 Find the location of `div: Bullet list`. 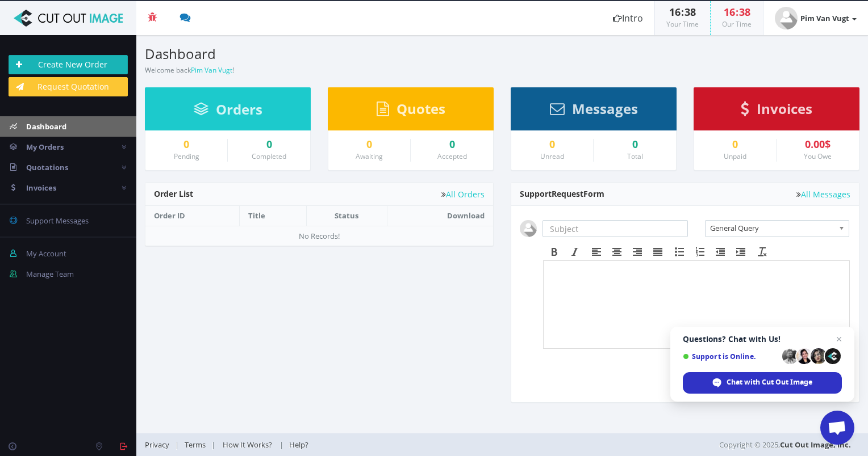

div: Bullet list is located at coordinates (679, 252).